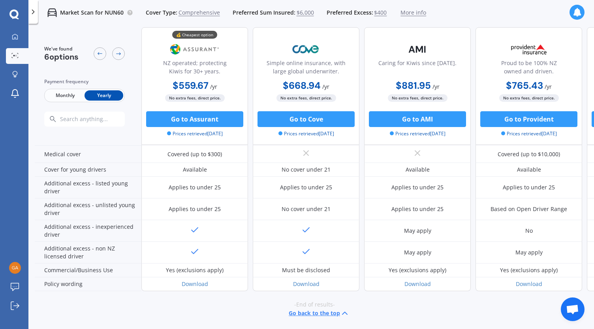 The image size is (594, 329). What do you see at coordinates (190, 85) in the screenshot?
I see `b: $559.67` at bounding box center [190, 85].